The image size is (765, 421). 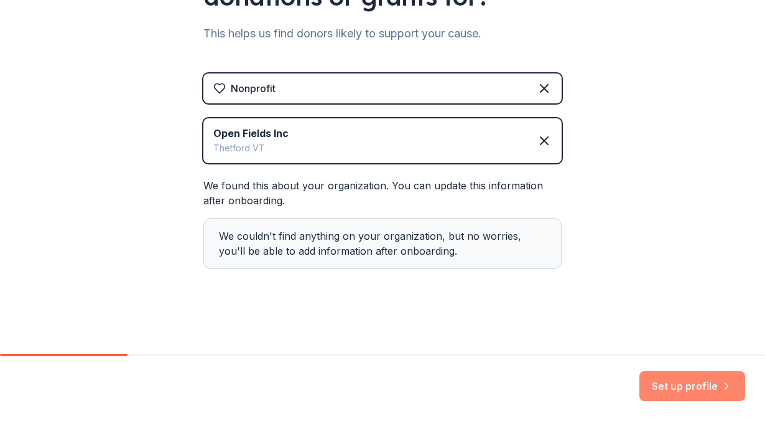 What do you see at coordinates (251, 148) in the screenshot?
I see `div: Thetford VT` at bounding box center [251, 148].